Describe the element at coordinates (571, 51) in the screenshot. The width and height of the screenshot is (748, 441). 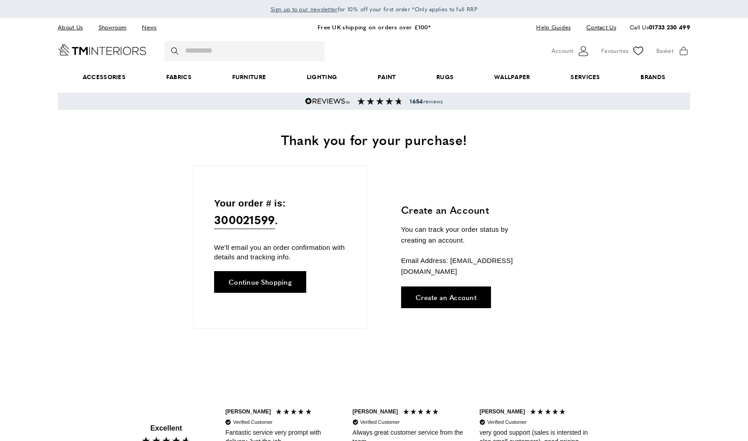
I see `button: Customer Account` at that location.